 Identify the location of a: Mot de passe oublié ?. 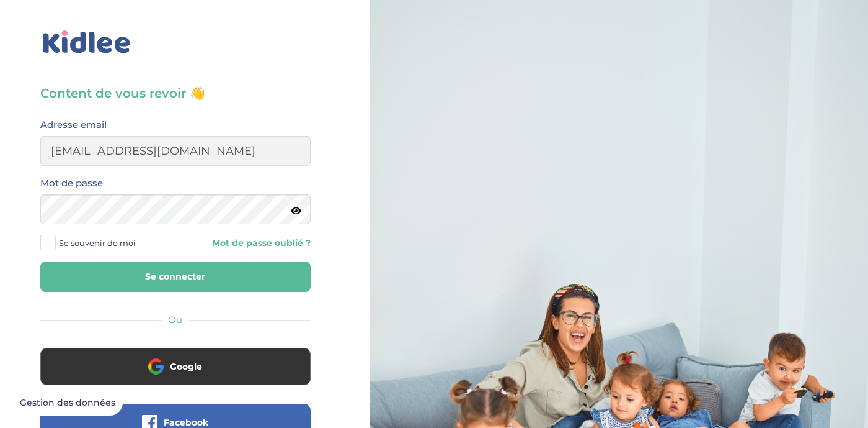
(247, 243).